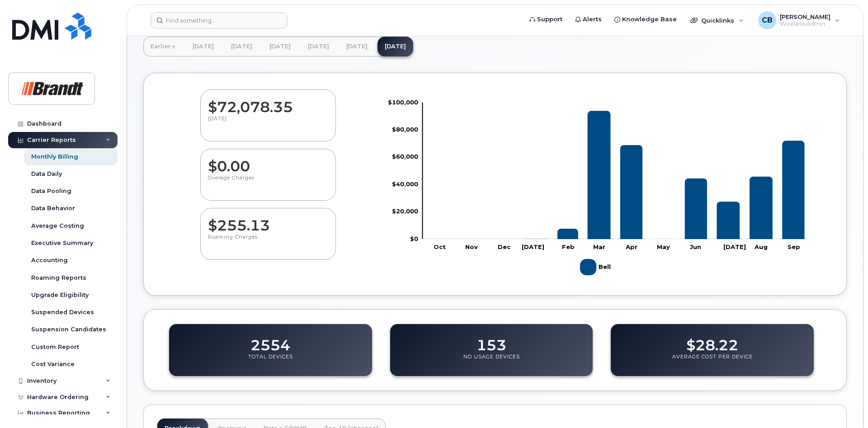 This screenshot has height=428, width=868. Describe the element at coordinates (472, 246) in the screenshot. I see `tspan: Nov` at that location.